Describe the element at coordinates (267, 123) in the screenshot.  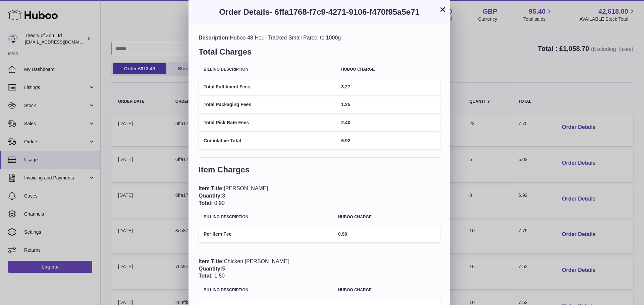
I see `td: Total Pick Rate Fees` at that location.